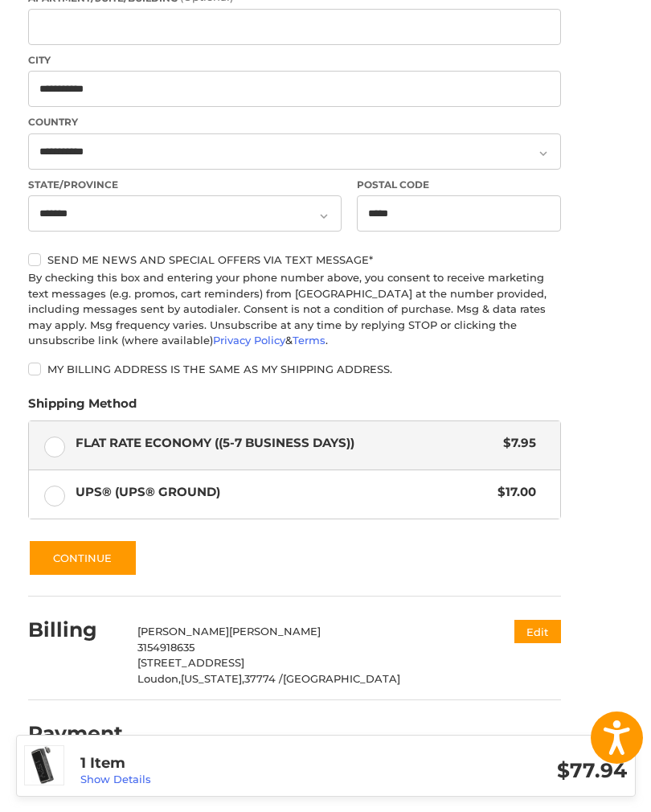 The height and width of the screenshot is (812, 651). What do you see at coordinates (295, 260) in the screenshot?
I see `label: Send me news and special offers via text message*` at bounding box center [295, 260].